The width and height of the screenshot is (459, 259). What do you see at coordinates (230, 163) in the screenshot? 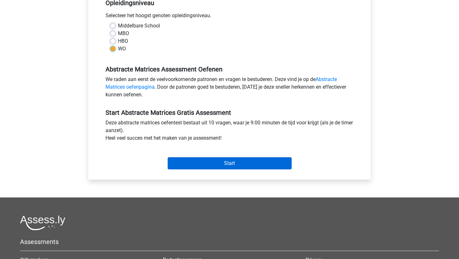
I see `input: Start` at bounding box center [230, 163].